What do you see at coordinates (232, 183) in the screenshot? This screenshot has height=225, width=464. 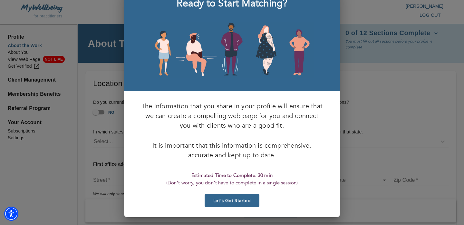 I see `p: (Don’t worry, you don’t have to complete in a single session)` at bounding box center [232, 183].